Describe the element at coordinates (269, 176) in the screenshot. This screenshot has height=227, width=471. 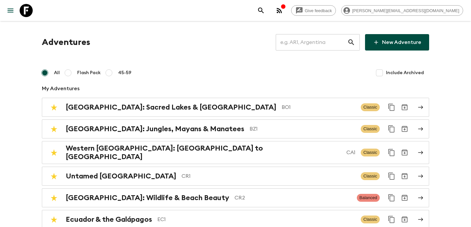
I see `p: CR1` at that location.